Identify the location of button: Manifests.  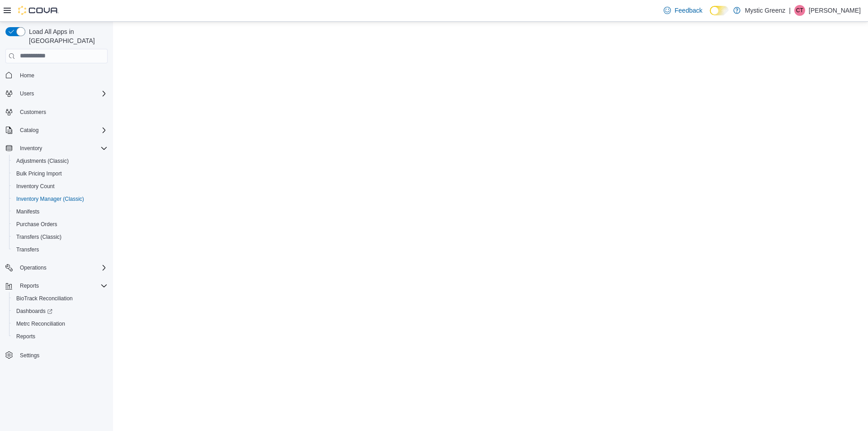
(60, 212).